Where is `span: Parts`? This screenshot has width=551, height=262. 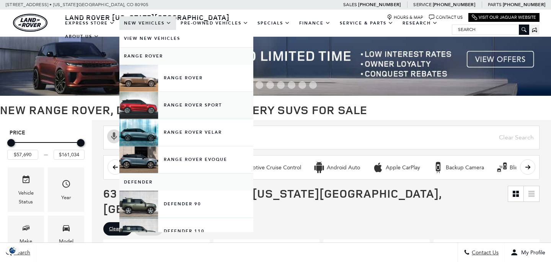
span: Parts is located at coordinates (495, 5).